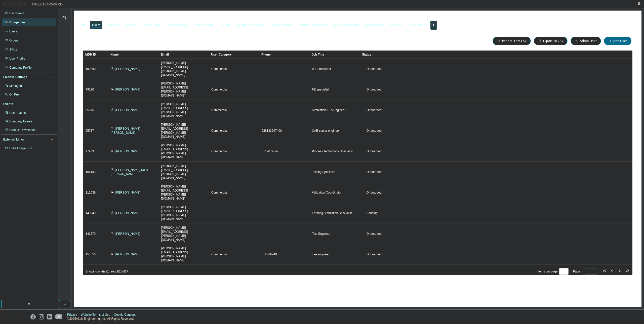 The width and height of the screenshot is (644, 324). Describe the element at coordinates (512, 41) in the screenshot. I see `button: Import From CSV` at that location.